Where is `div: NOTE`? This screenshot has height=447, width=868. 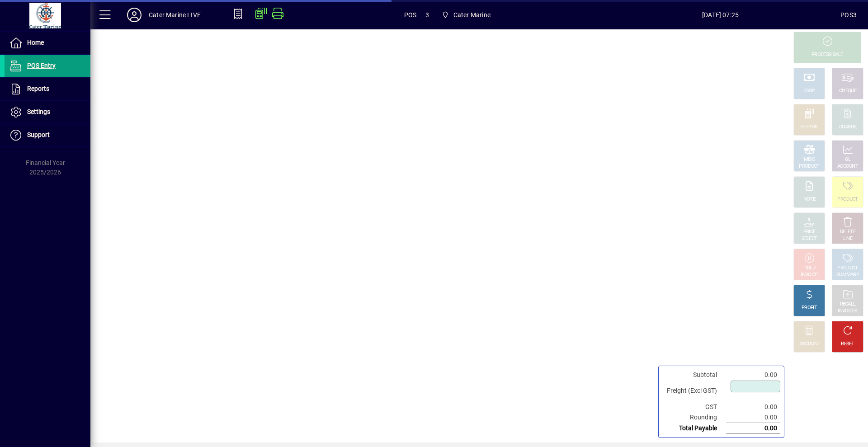
div: NOTE is located at coordinates (810, 199).